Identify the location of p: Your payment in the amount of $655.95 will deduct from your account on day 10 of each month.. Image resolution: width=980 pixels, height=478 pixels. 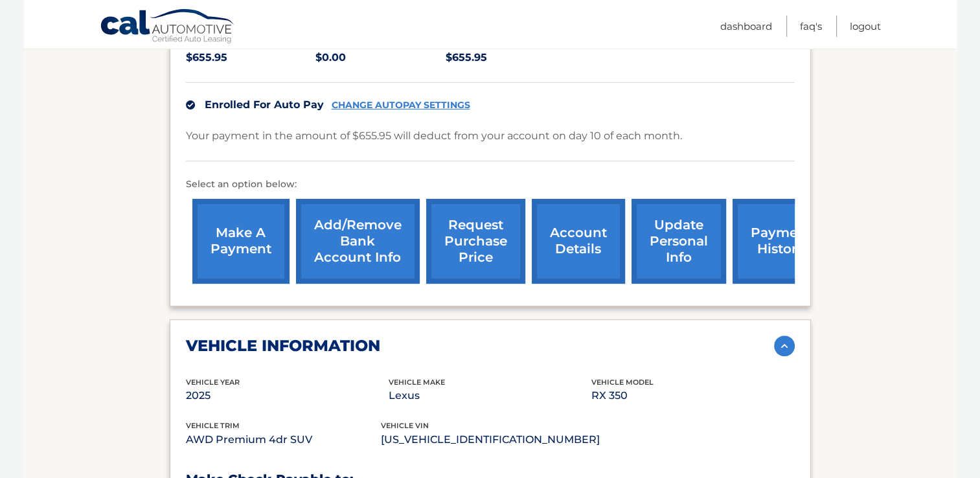
(434, 136).